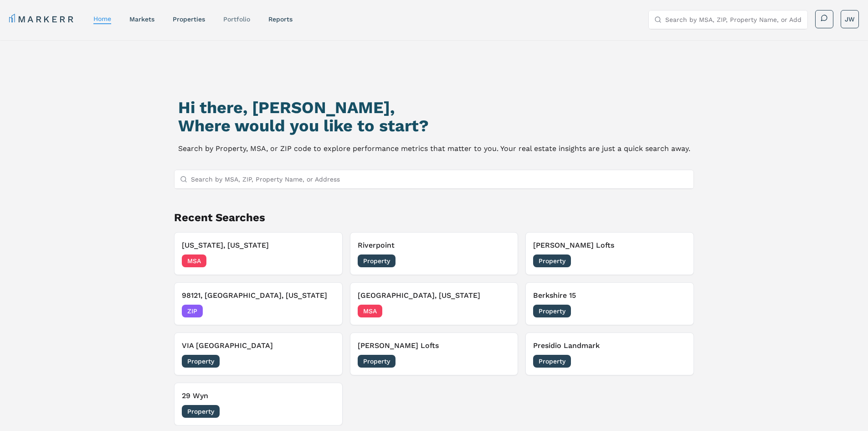 Image resolution: width=868 pixels, height=431 pixels. I want to click on span: JW, so click(850, 19).